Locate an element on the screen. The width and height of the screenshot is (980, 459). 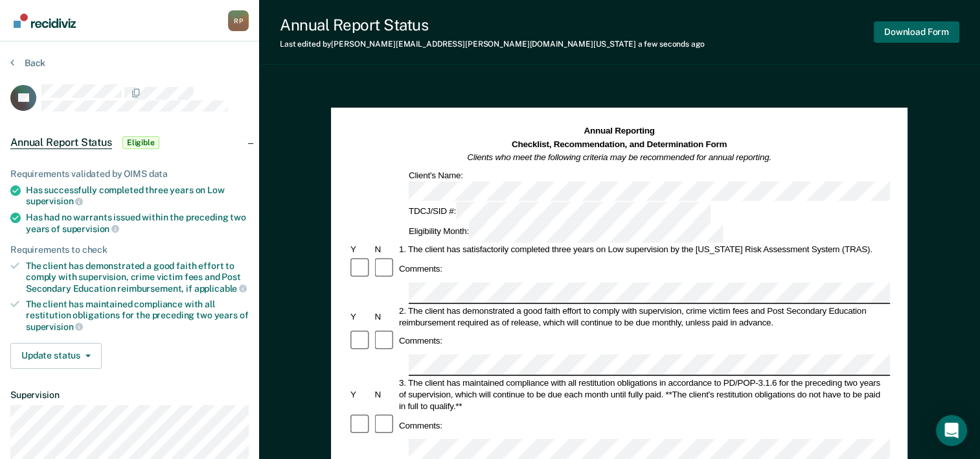
button: Profile dropdown button is located at coordinates (238, 21).